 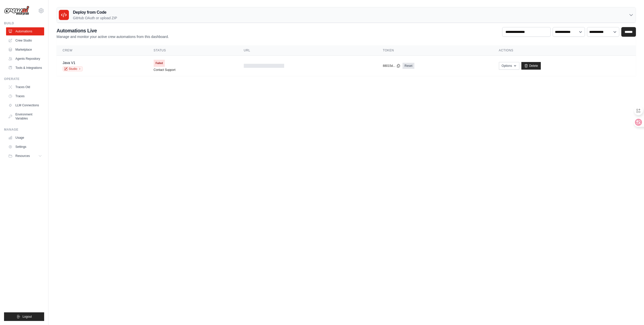 What do you see at coordinates (25, 138) in the screenshot?
I see `a: Usage` at bounding box center [25, 138].